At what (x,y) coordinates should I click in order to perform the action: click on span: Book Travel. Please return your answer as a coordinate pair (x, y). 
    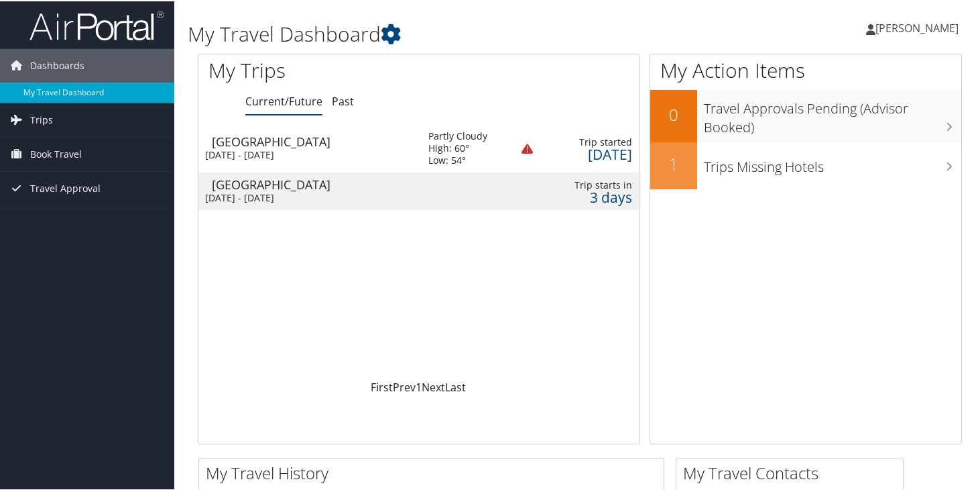
    Looking at the image, I should click on (56, 153).